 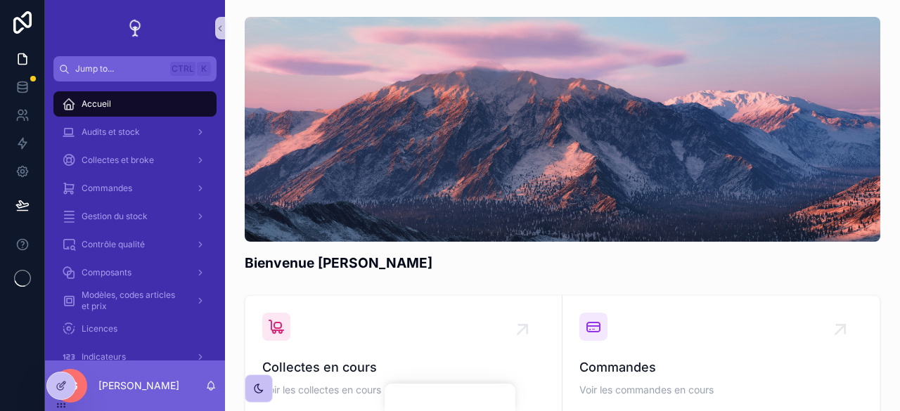 What do you see at coordinates (96, 104) in the screenshot?
I see `span: Accueil` at bounding box center [96, 104].